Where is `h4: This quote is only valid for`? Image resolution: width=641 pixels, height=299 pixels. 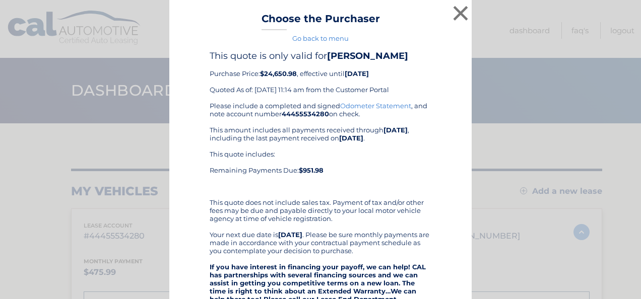 h4: This quote is only valid for is located at coordinates (320, 56).